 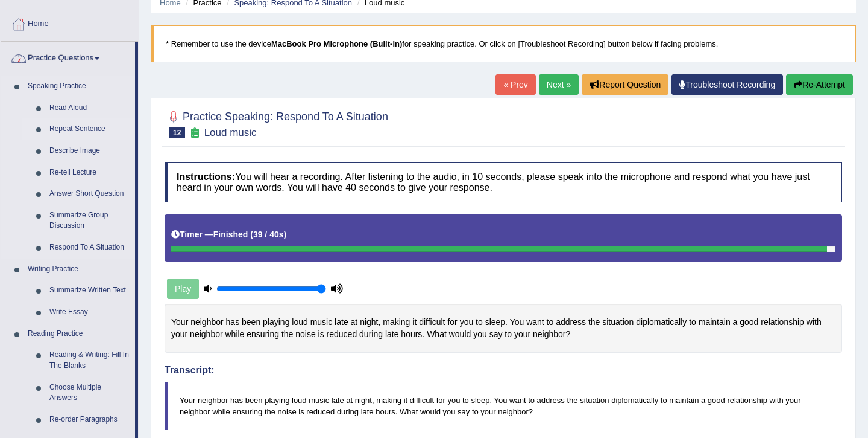 What do you see at coordinates (228, 234) in the screenshot?
I see `h5: Timer —` at bounding box center [228, 234].